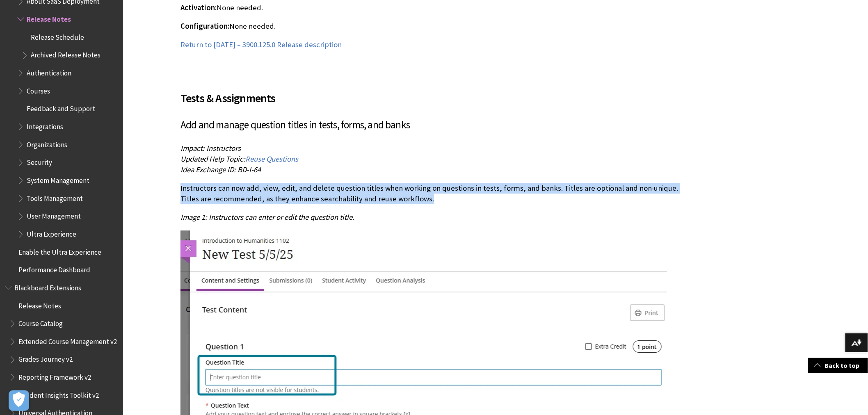 This screenshot has height=415, width=868. What do you see at coordinates (272, 159) in the screenshot?
I see `a: Reuse Questions` at bounding box center [272, 159].